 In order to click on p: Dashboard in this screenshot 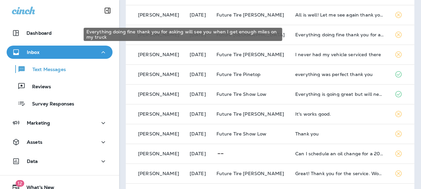, I will do `click(39, 33)`.